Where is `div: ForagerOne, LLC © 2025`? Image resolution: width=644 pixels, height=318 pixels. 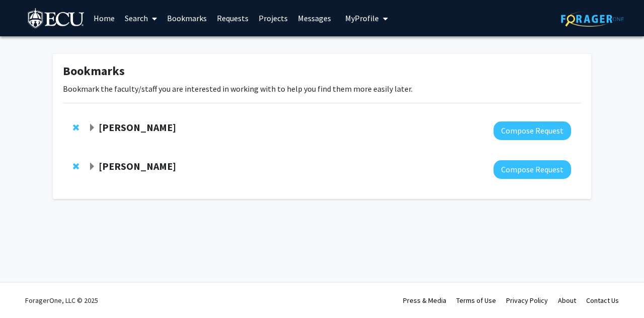
div: ForagerOne, LLC © 2025 is located at coordinates (61, 300).